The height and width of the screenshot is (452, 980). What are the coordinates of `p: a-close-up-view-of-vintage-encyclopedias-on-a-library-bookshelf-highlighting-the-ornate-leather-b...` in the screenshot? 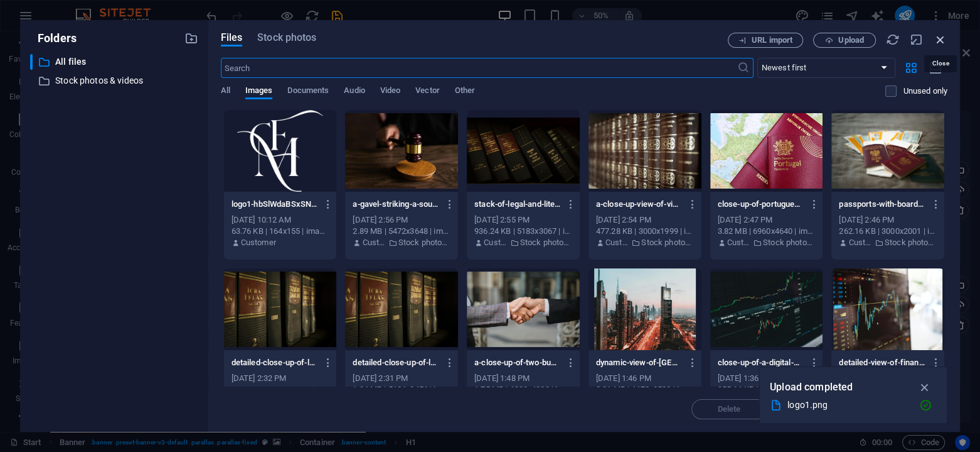 It's located at (639, 204).